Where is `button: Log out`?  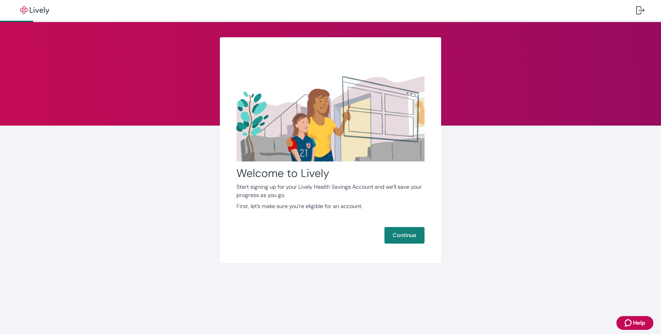 button: Log out is located at coordinates (640, 10).